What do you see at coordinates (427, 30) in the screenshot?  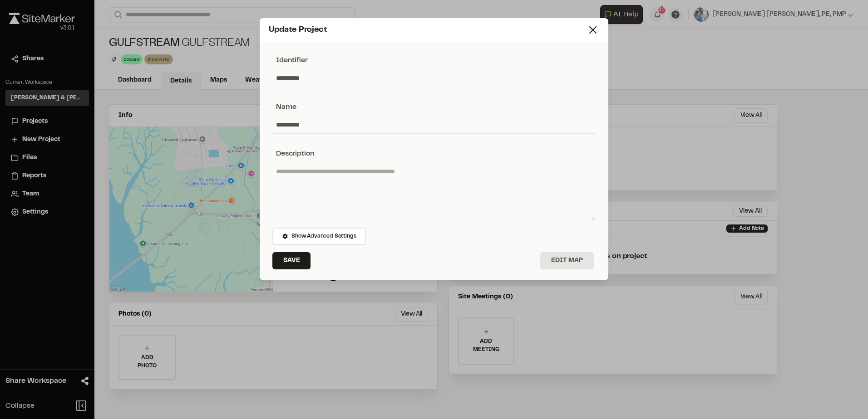 I see `div: Update Project` at bounding box center [427, 30].